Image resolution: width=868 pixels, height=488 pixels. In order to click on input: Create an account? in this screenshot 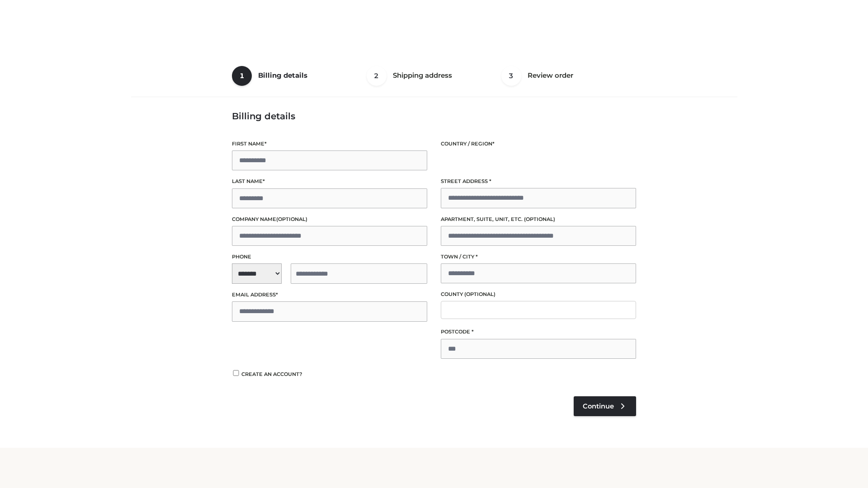, I will do `click(236, 373)`.